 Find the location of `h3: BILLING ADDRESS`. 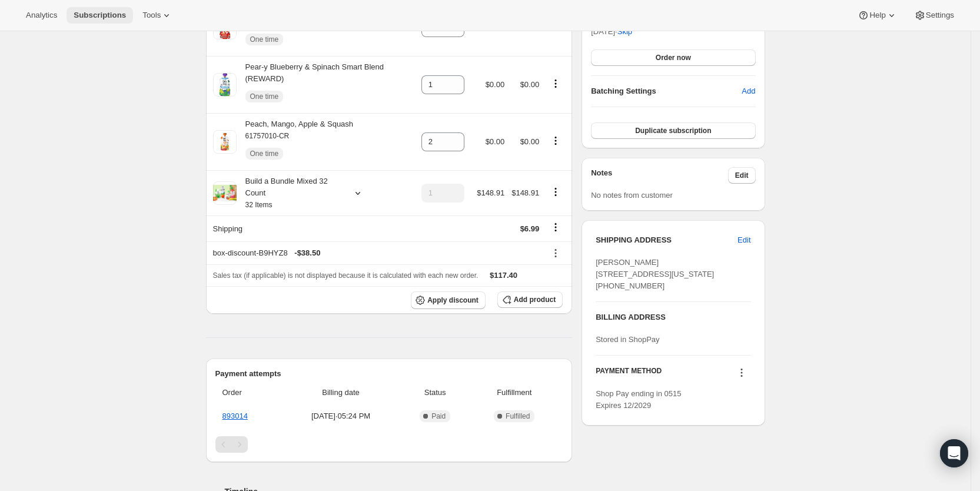

h3: BILLING ADDRESS is located at coordinates (672, 317).